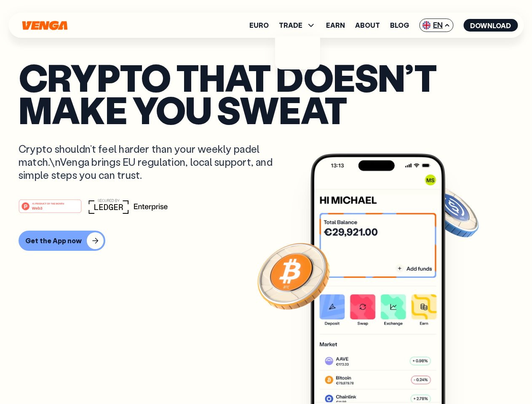 The image size is (532, 404). I want to click on a: Earn, so click(335, 25).